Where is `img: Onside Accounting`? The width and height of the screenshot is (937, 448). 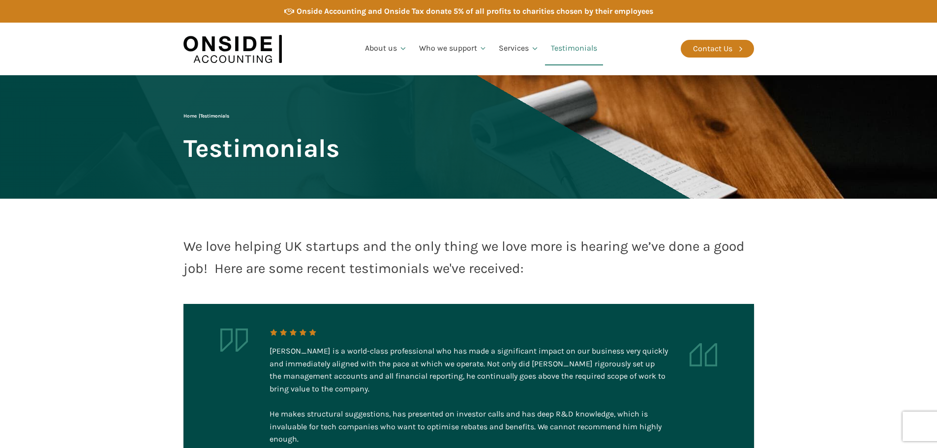
img: Onside Accounting is located at coordinates (233, 49).